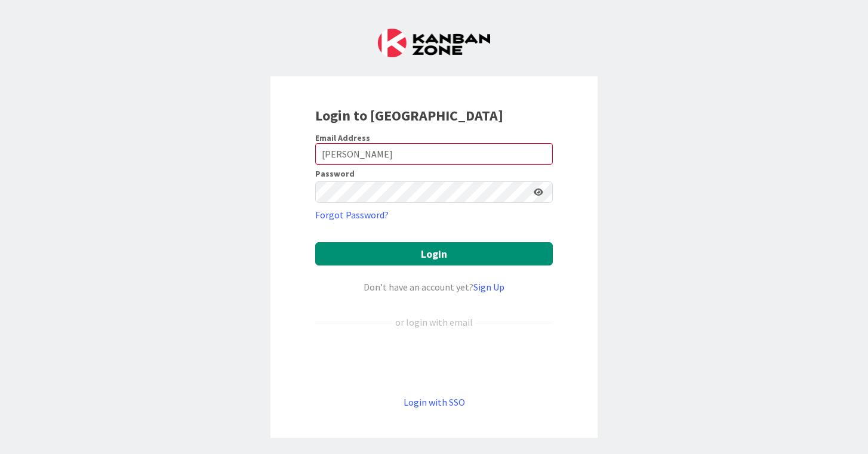  I want to click on label: Password, so click(335, 174).